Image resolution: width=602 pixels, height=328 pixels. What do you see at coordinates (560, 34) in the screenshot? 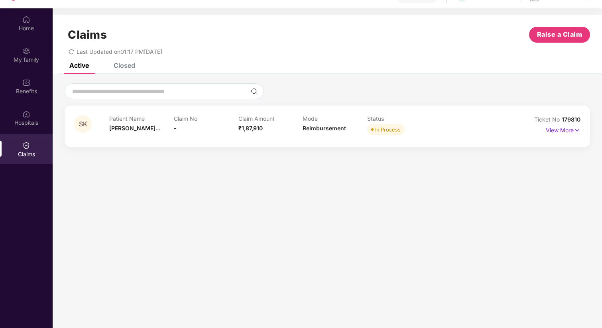
I see `span: Raise a Claim` at bounding box center [560, 34].